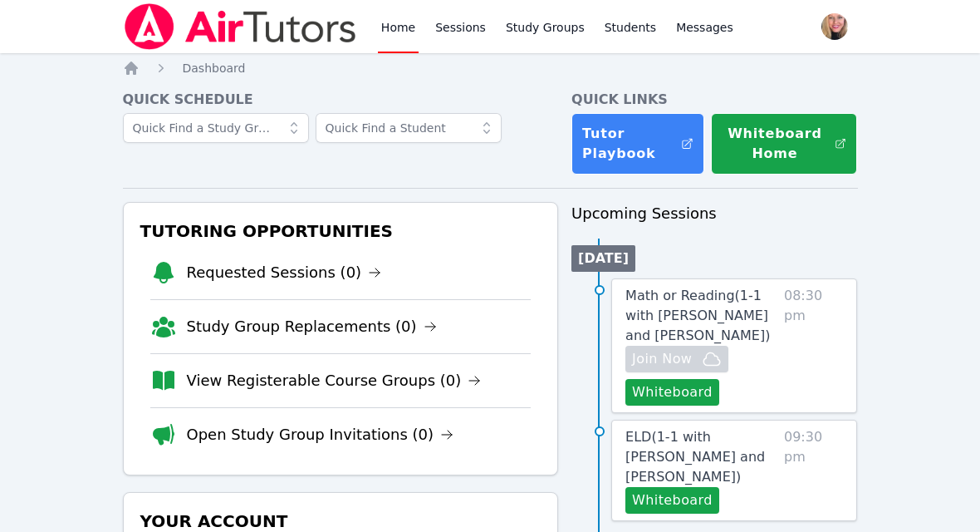  What do you see at coordinates (409, 128) in the screenshot?
I see `input: Quick Find a Student` at bounding box center [409, 128].